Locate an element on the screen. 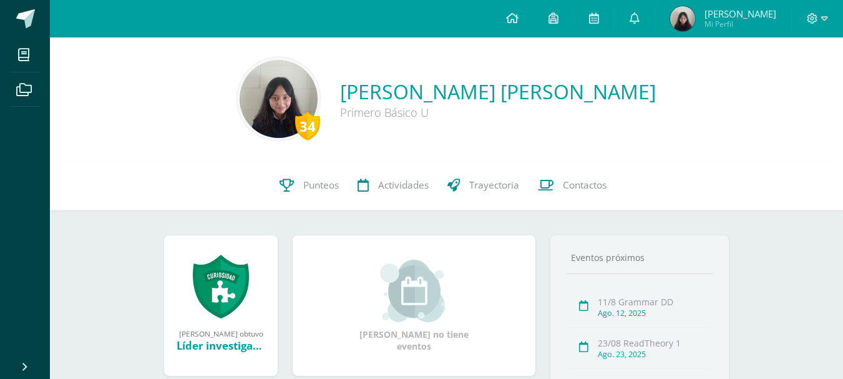 The width and height of the screenshot is (843, 379). span: Trayectoria is located at coordinates (494, 185).